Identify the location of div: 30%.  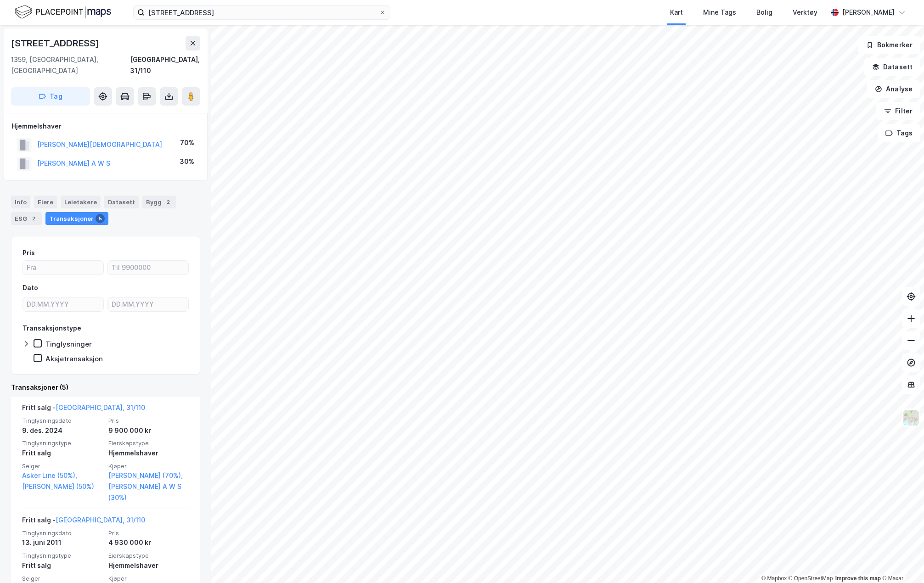
(186, 162).